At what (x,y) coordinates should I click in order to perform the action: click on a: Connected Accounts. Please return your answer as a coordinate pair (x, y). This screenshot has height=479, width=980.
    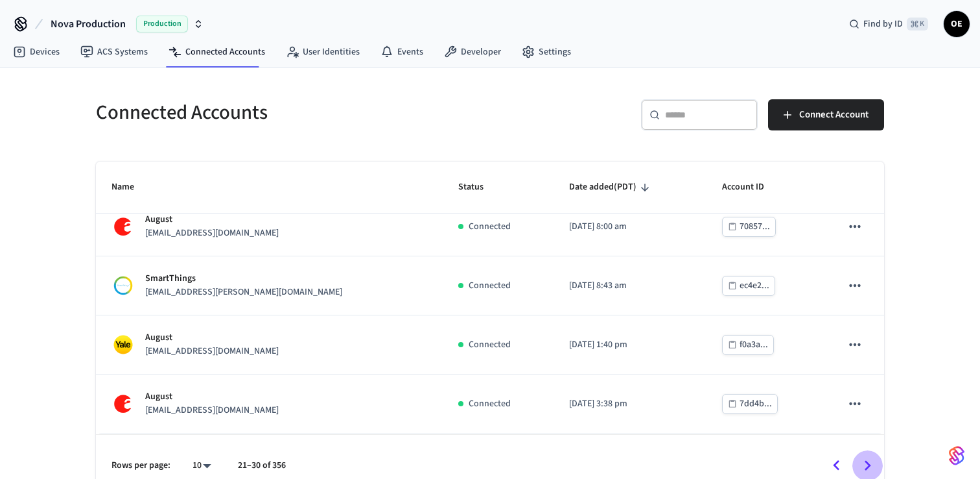
    Looking at the image, I should click on (217, 51).